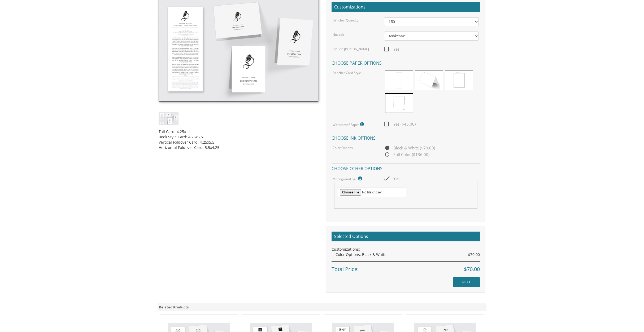  Describe the element at coordinates (408, 255) in the screenshot. I see `div: Color Options: Black & White` at that location.